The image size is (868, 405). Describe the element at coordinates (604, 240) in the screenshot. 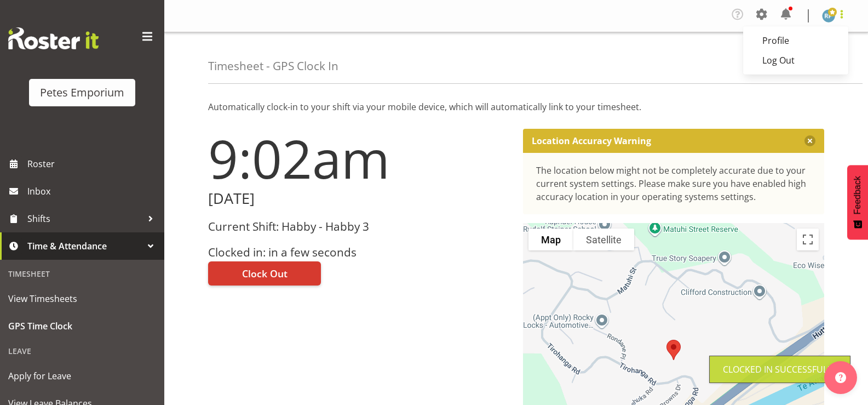

I see `button: Show satellite imagery` at that location.